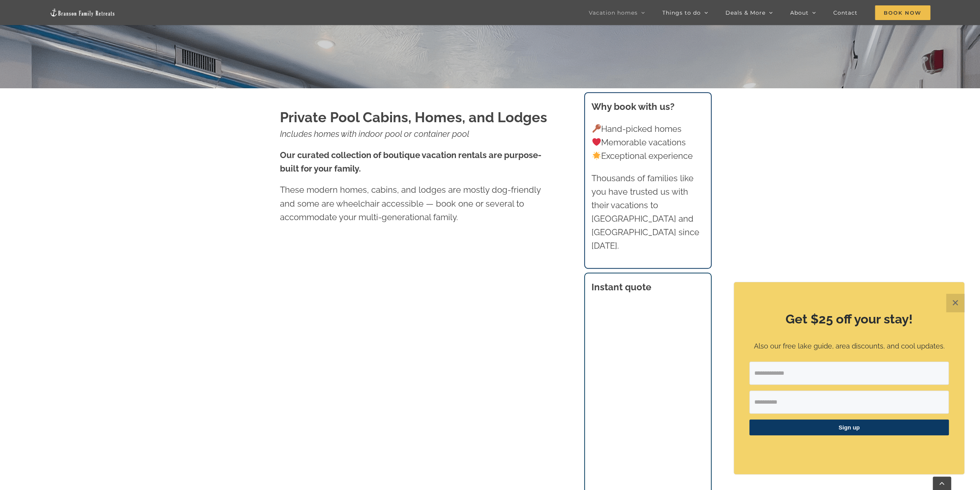 The height and width of the screenshot is (490, 980). Describe the element at coordinates (648, 143) in the screenshot. I see `p: Hand-picked homes Memorable vacations Exceptional experience` at that location.